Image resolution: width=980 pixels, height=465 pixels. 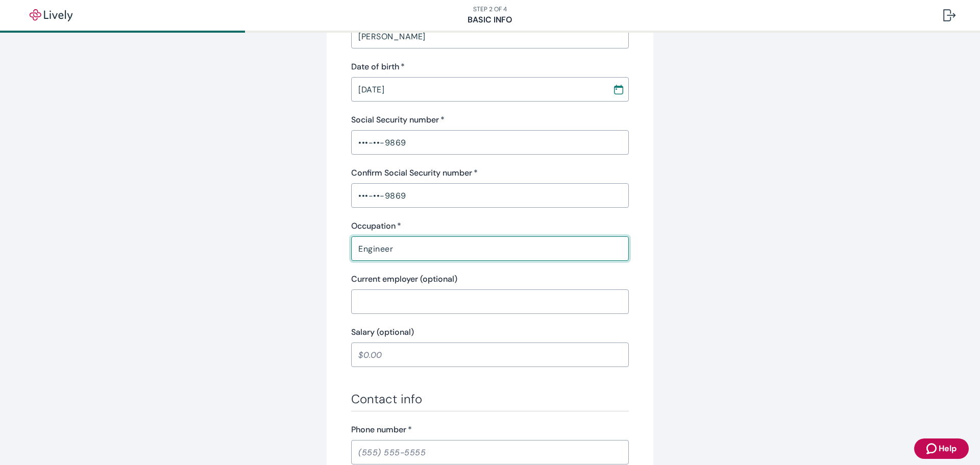 I want to click on h3: Contact info, so click(x=490, y=400).